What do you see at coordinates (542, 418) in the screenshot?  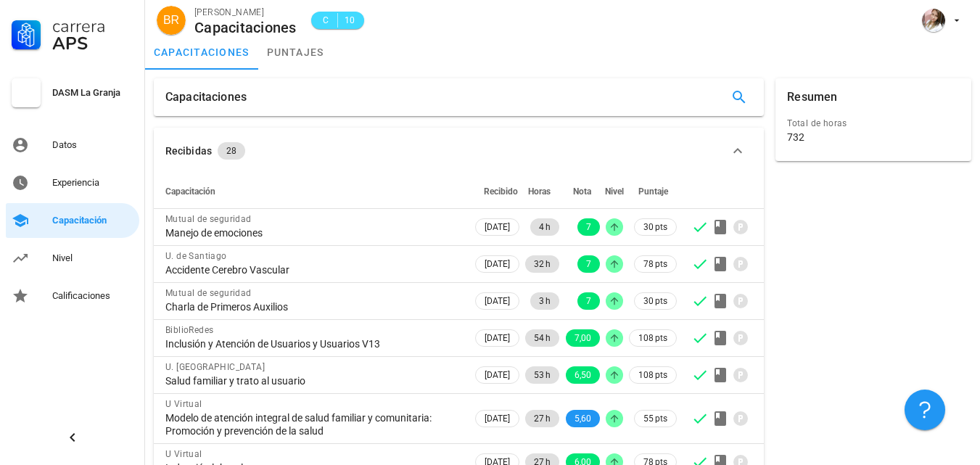 I see `span: 27 h` at bounding box center [542, 418].